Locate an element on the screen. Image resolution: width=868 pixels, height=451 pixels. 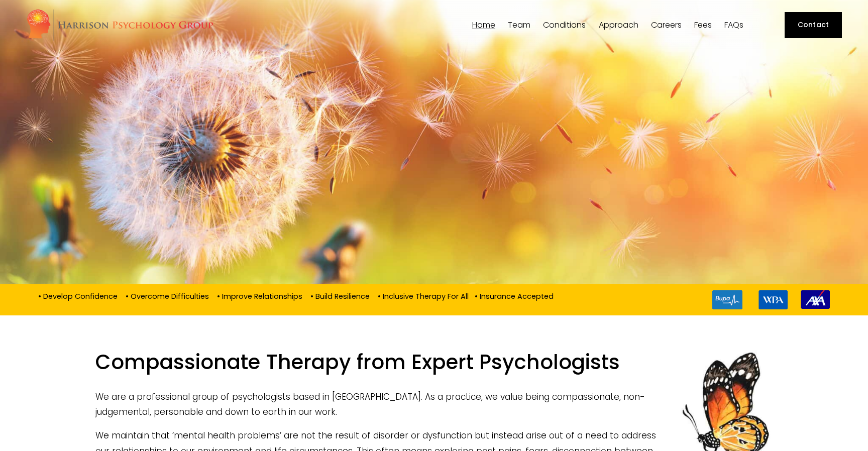
a: Fees is located at coordinates (703, 24).